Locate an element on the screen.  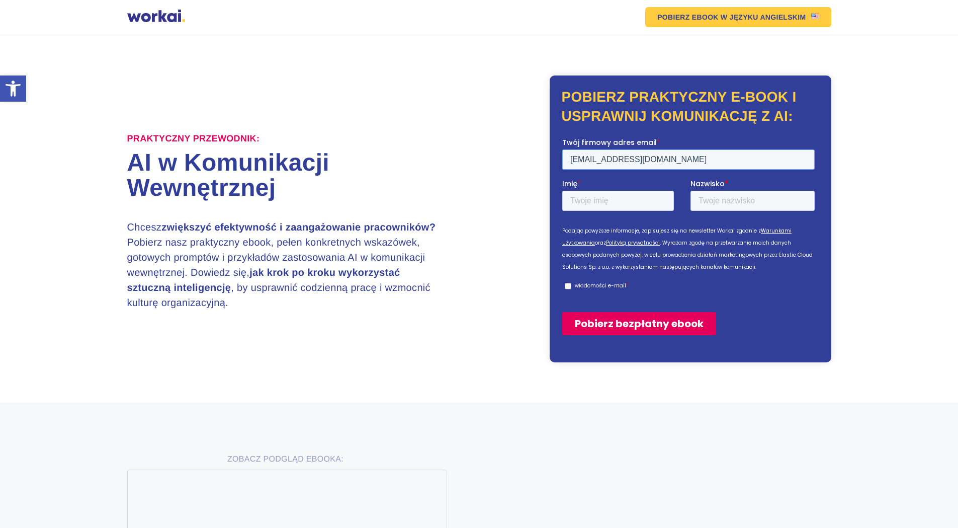
label: Praktyczny przewodnik: is located at coordinates (194, 139).